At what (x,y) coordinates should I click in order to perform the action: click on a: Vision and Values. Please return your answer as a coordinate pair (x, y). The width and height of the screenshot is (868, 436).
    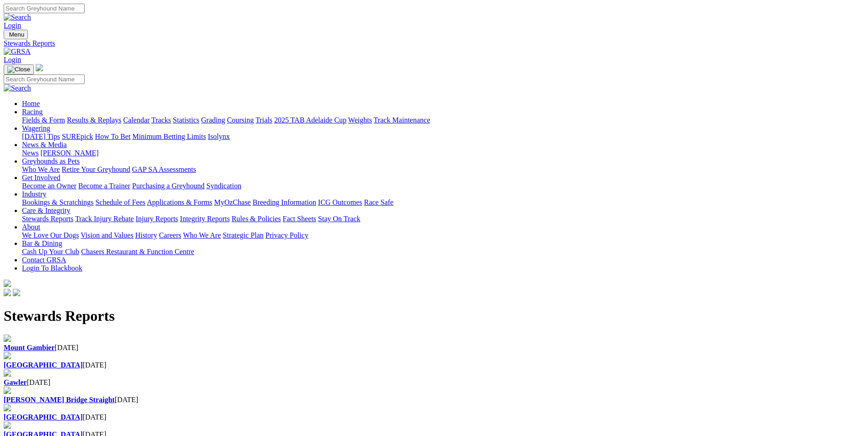
    Looking at the image, I should click on (107, 235).